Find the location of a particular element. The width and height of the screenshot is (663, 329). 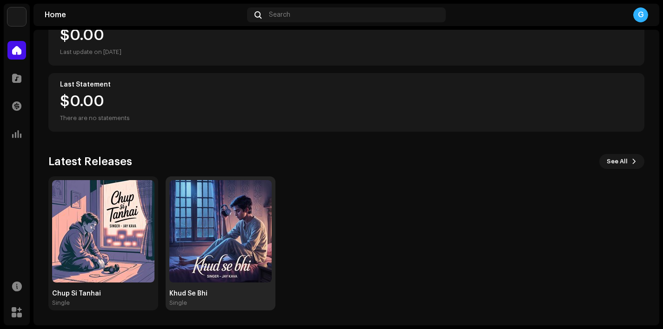

div: G is located at coordinates (641, 15).